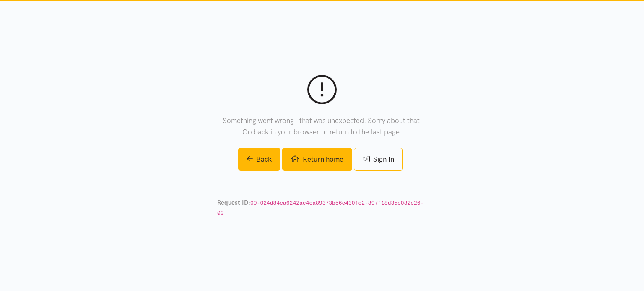 This screenshot has height=291, width=644. Describe the element at coordinates (378, 159) in the screenshot. I see `a: Sign In` at that location.